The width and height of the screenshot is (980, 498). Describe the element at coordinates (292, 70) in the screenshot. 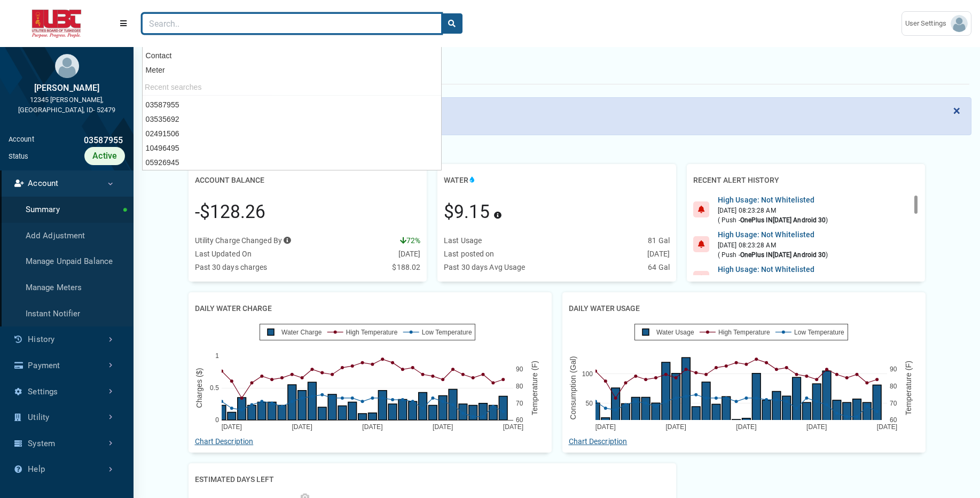

I see `div: Meter` at that location.